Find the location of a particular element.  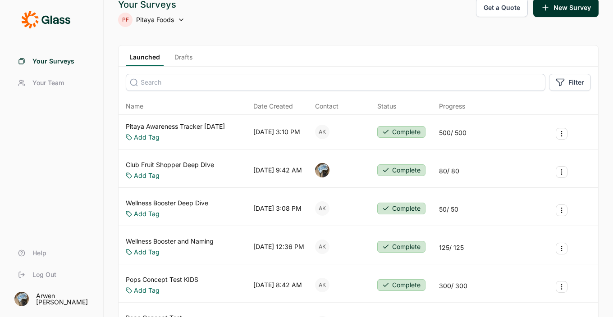

div: 125 / 125 is located at coordinates (451, 248).